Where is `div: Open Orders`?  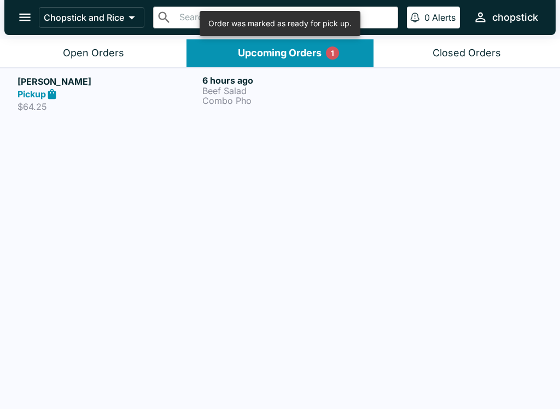
div: Open Orders is located at coordinates (94, 53).